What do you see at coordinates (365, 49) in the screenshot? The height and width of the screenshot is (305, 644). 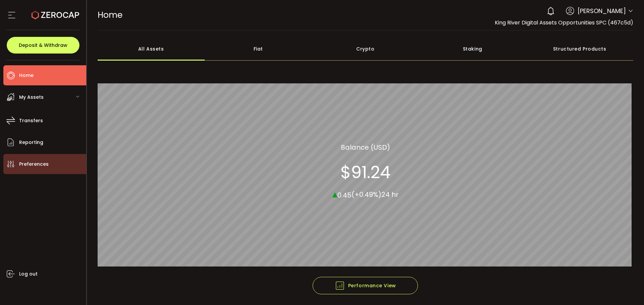 I see `div: Crypto` at bounding box center [365, 49].